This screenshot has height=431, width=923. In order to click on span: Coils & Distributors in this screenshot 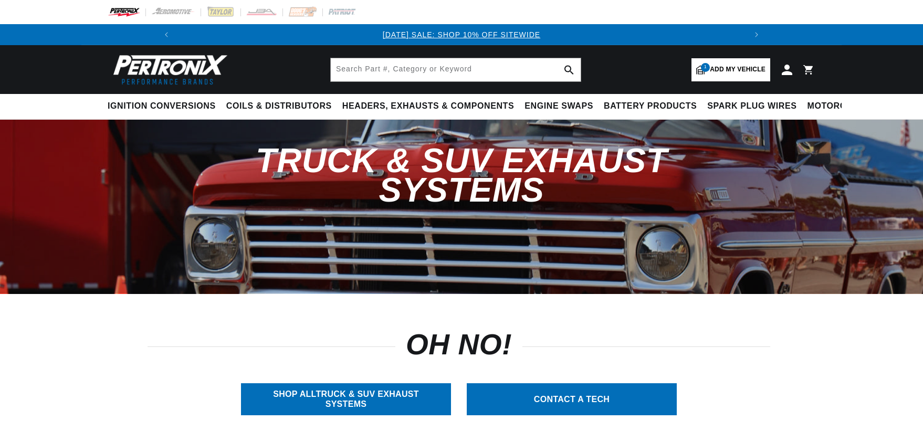, I will do `click(279, 106)`.